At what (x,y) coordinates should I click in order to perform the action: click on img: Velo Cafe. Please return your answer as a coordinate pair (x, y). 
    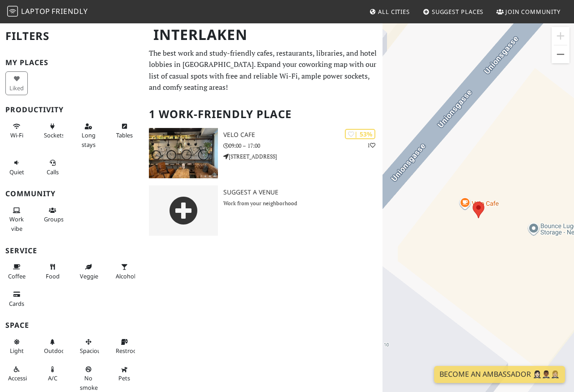
    Looking at the image, I should click on (184, 153).